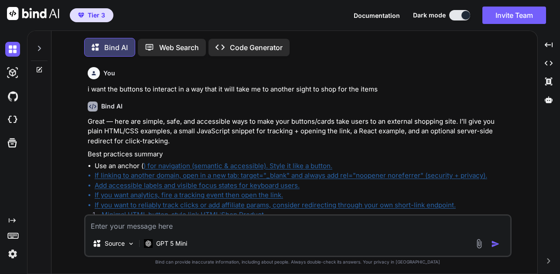  I want to click on a: ) for navigation (semantic & accessible). Style it like a button., so click(238, 166).